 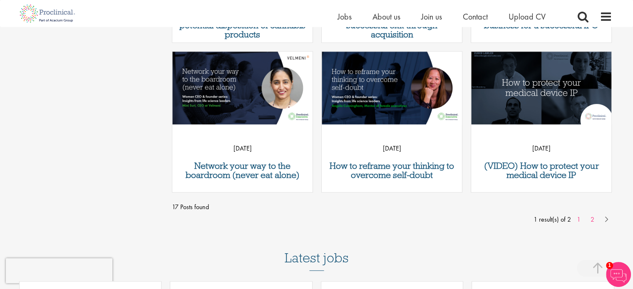 What do you see at coordinates (541, 171) in the screenshot?
I see `h3: (VIDEO) How to protect your medical device IP` at bounding box center [541, 171].